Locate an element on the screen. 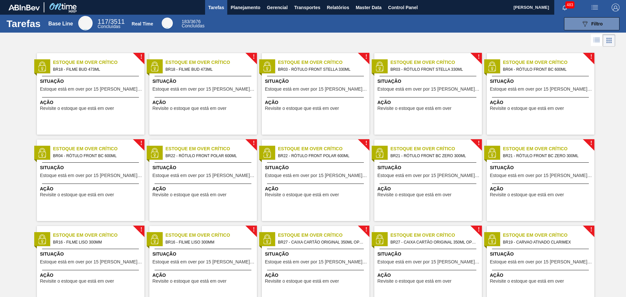 The height and width of the screenshot is (297, 626). span: / 3511 is located at coordinates (111, 22).